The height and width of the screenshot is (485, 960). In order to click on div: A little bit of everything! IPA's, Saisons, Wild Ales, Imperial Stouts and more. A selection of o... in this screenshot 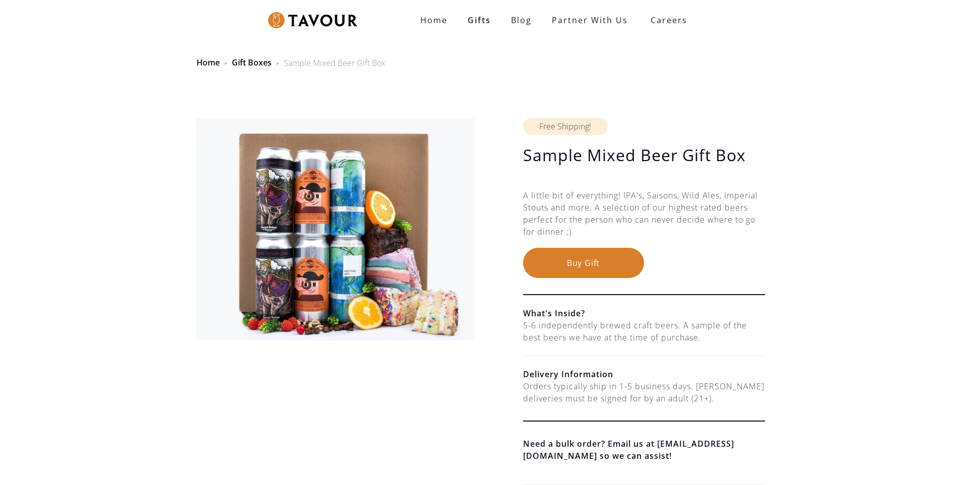, I will do `click(644, 219)`.